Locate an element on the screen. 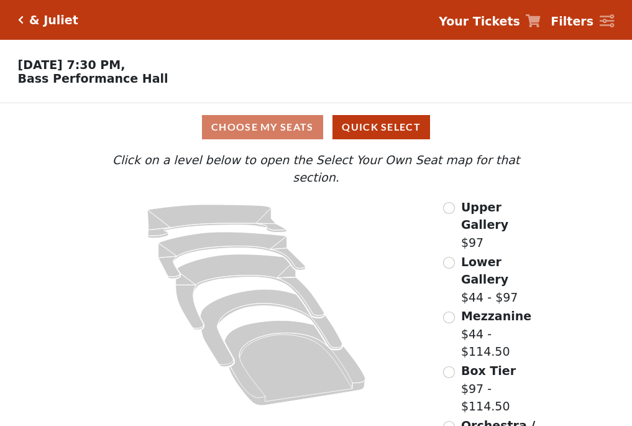 The image size is (632, 426). a: Your Tickets is located at coordinates (490, 21).